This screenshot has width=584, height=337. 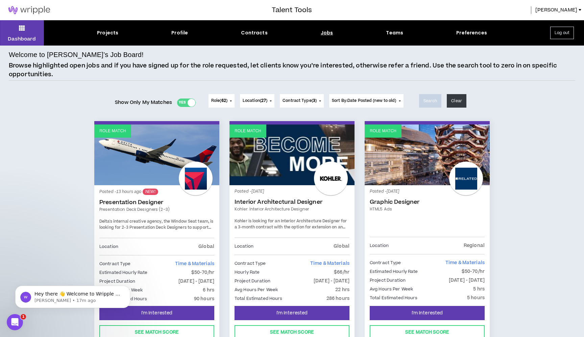 What do you see at coordinates (292, 70) in the screenshot?
I see `p: Browse highlighted open jobs and if you have signed up for the role requested, let clients know y...` at bounding box center [292, 70].